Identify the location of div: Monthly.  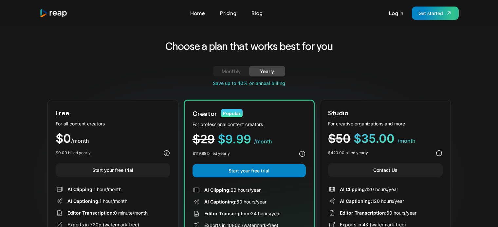
(231, 71).